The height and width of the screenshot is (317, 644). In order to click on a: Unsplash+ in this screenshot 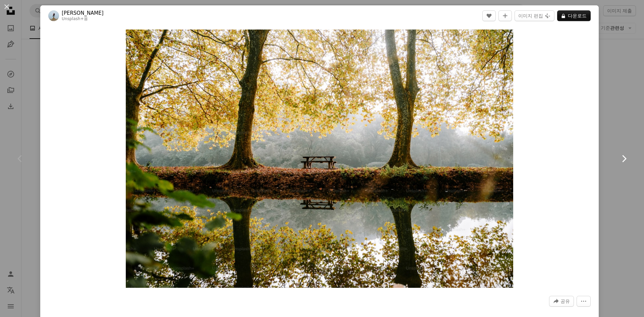, I will do `click(73, 19)`.